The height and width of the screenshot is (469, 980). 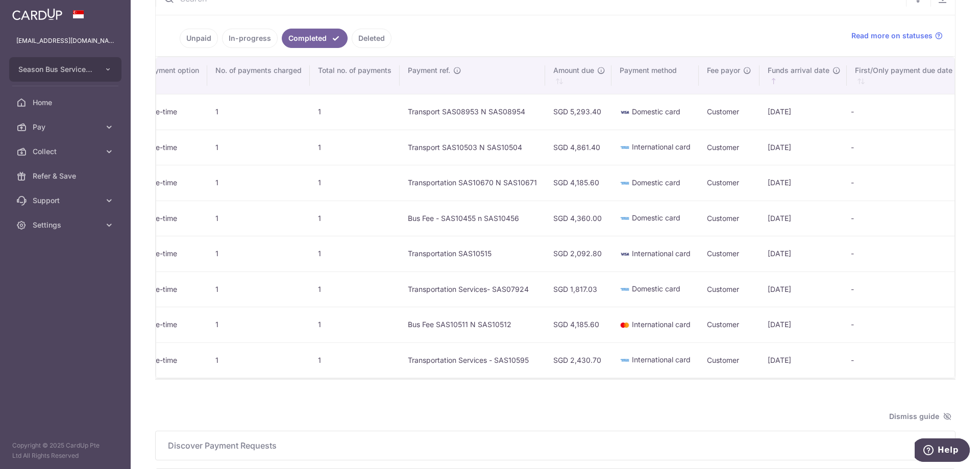 What do you see at coordinates (472, 183) in the screenshot?
I see `td: Transportation SAS10670 N SAS10671` at bounding box center [472, 183].